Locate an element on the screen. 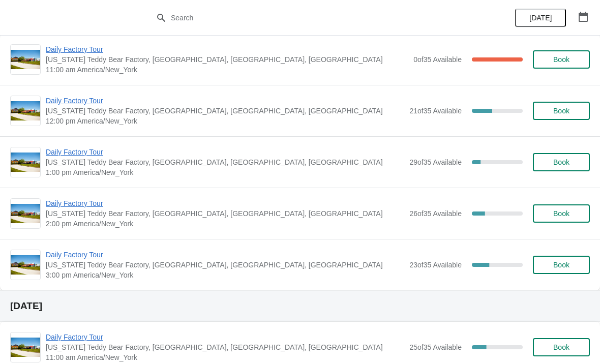  img: Daily Factory Tour | Vermont Teddy Bear Factory, Shelburne Road, Shelburne, VT, USA | 1:00 pm Ame... is located at coordinates (25, 162).